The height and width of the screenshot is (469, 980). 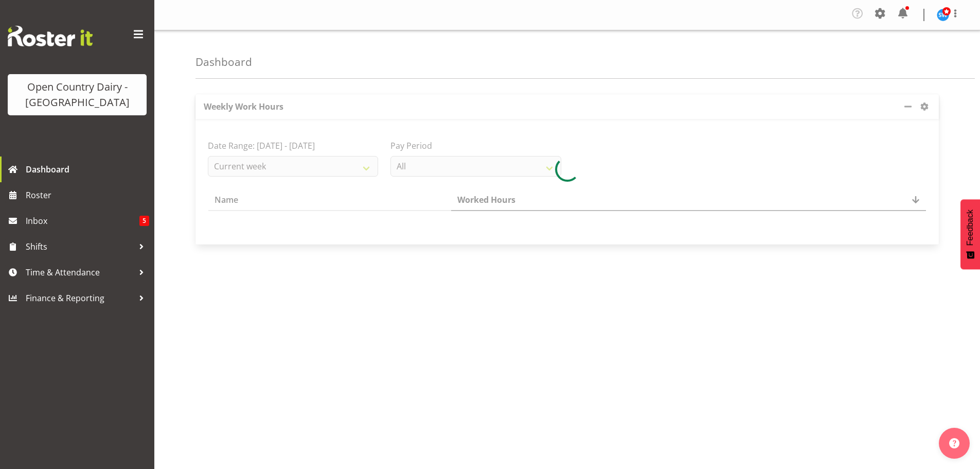 I want to click on span: Inbox, so click(x=82, y=221).